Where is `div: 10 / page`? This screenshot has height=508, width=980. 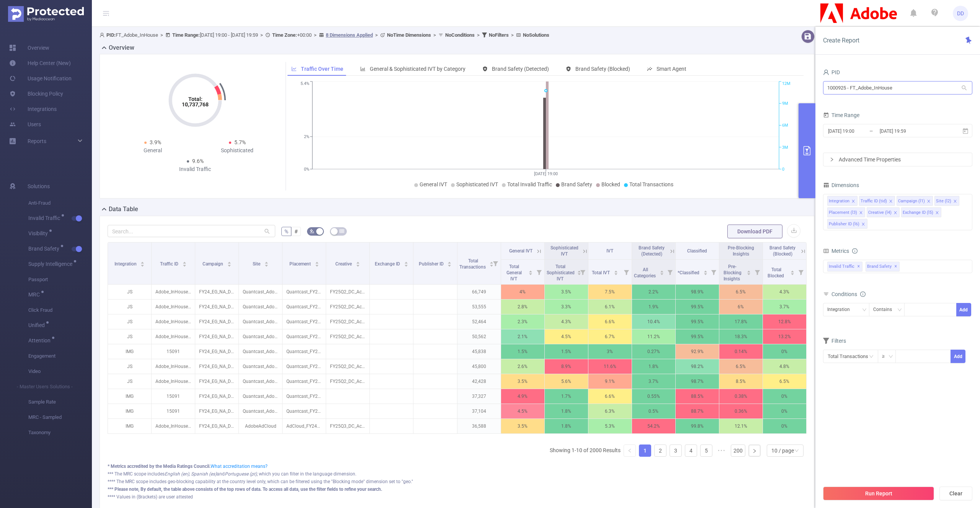 div: 10 / page is located at coordinates (782, 450).